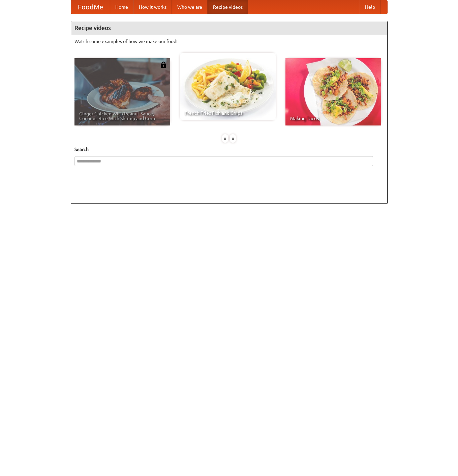 The height and width of the screenshot is (476, 458). Describe the element at coordinates (228, 86) in the screenshot. I see `a: French Fries Fish and Chips` at that location.